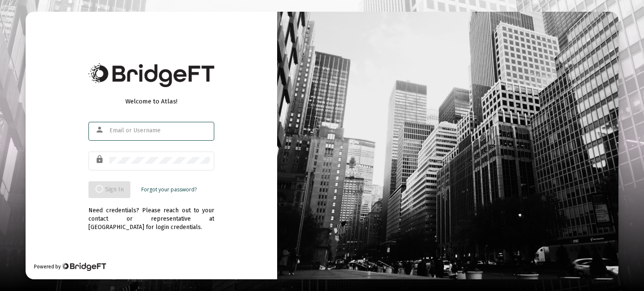 This screenshot has width=644, height=291. I want to click on div: Welcome to Atlas!, so click(151, 101).